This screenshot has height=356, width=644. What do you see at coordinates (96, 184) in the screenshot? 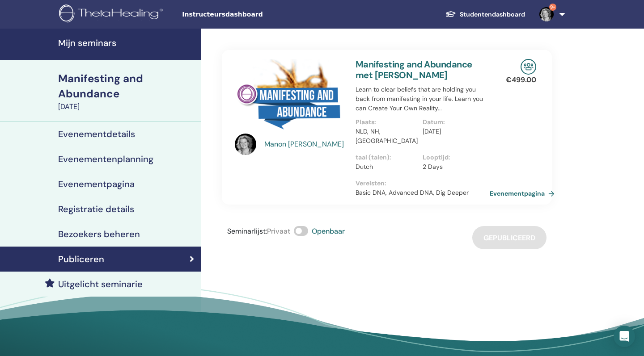
I see `h4: Evenementpagina` at bounding box center [96, 184].